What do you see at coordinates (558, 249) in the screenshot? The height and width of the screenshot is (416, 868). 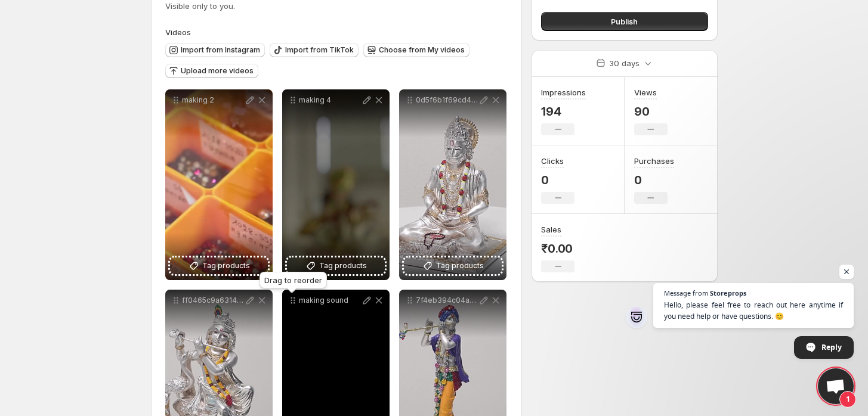 I see `p: ₹0.00` at bounding box center [558, 249].